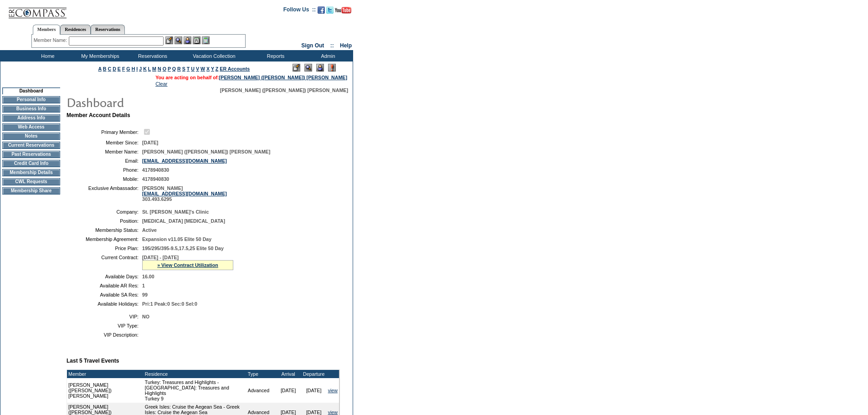  Describe the element at coordinates (104, 317) in the screenshot. I see `td: VIP:` at that location.